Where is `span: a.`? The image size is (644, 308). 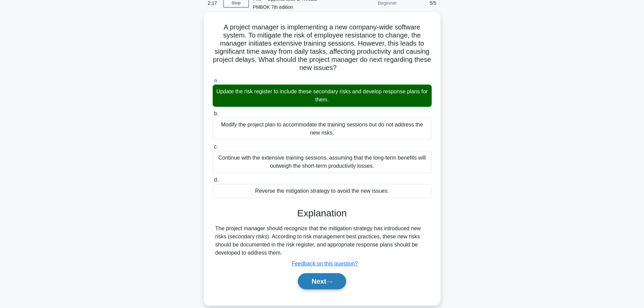 span: a. is located at coordinates (216, 80).